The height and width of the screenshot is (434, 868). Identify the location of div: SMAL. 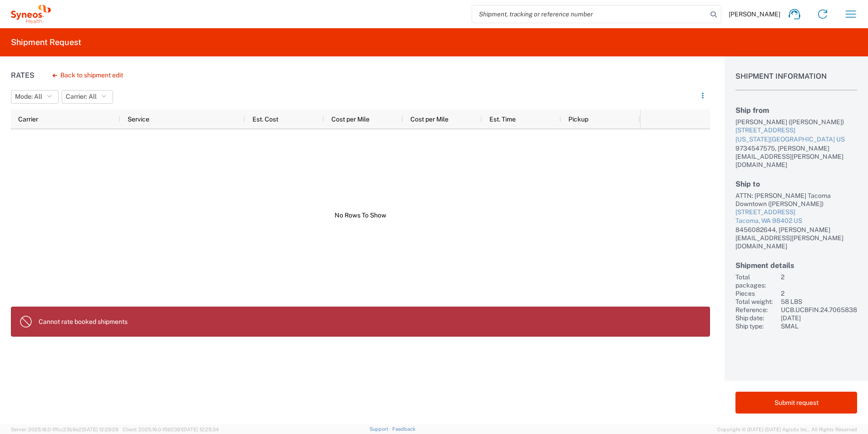
(819, 326).